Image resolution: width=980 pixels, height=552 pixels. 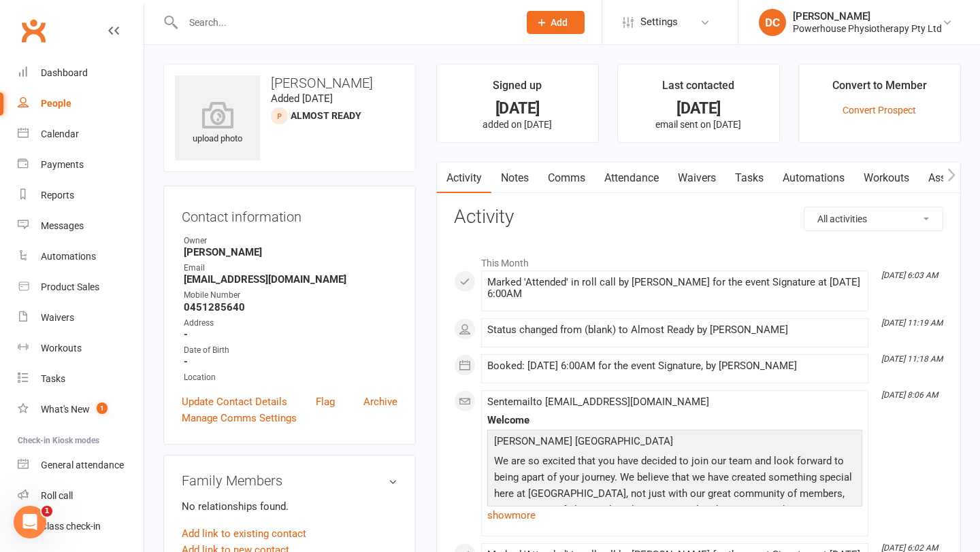 I want to click on div: Last contacted, so click(x=698, y=89).